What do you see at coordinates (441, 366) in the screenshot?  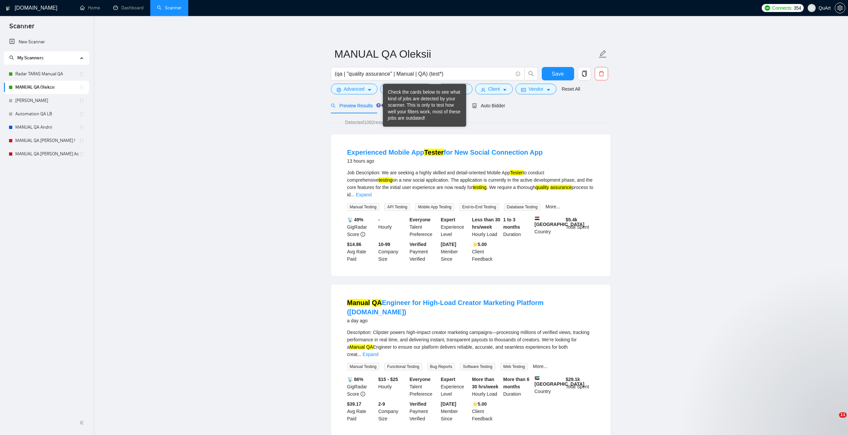 I see `span: Bug Reports` at bounding box center [441, 366].